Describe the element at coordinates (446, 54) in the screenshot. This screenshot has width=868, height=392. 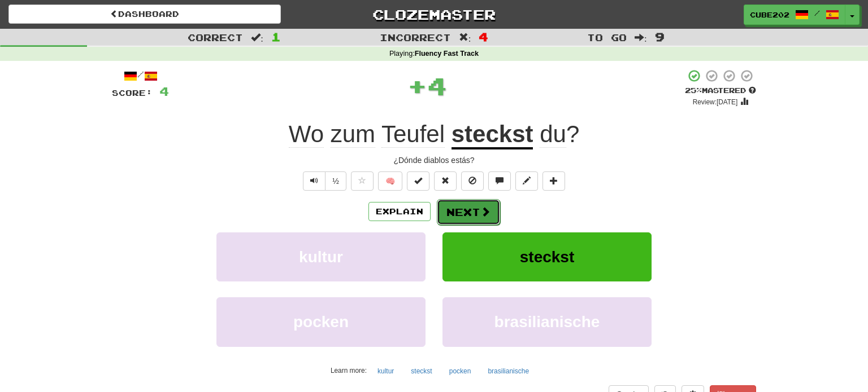
I see `strong: Fluency Fast Track` at that location.